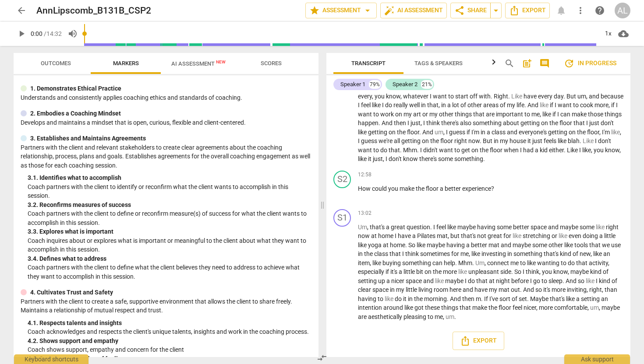  Describe the element at coordinates (545, 64) in the screenshot. I see `button: Show/Hide comments` at that location.